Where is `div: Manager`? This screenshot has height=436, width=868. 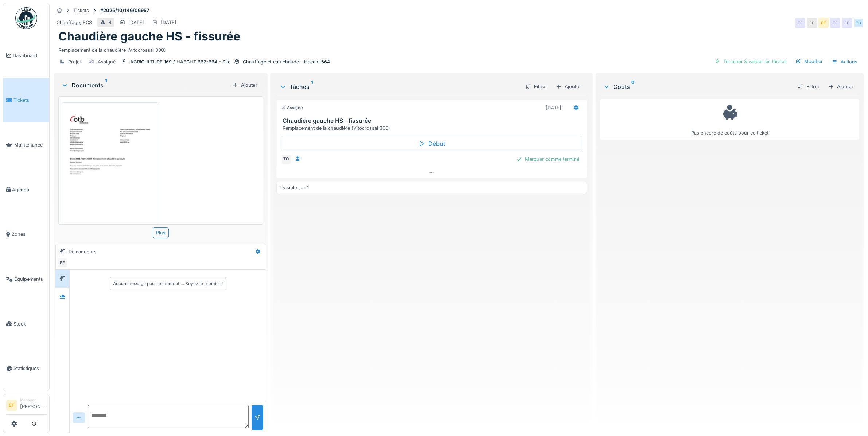
div: Manager is located at coordinates (33, 400).